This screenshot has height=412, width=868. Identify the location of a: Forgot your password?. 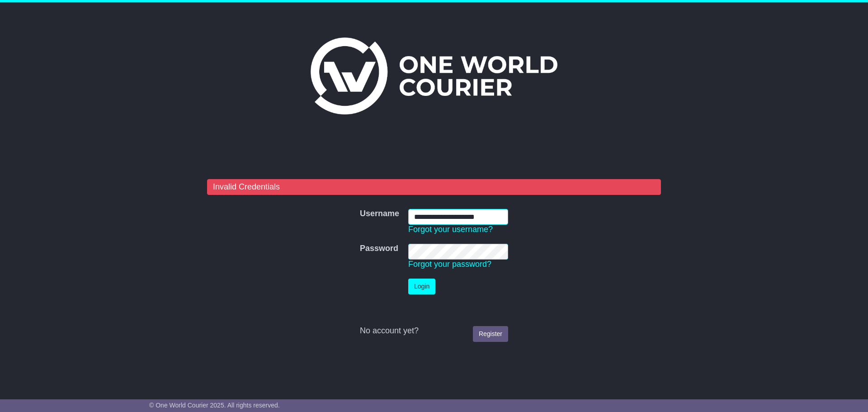
(449, 264).